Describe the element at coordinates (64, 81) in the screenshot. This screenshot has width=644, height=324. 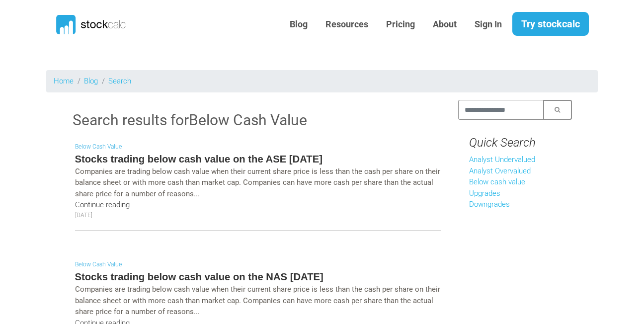
I see `a: Home` at that location.